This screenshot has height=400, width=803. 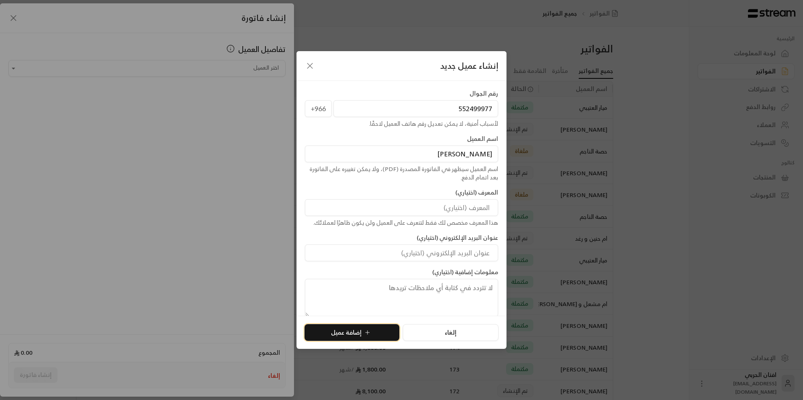 What do you see at coordinates (352, 333) in the screenshot?
I see `button: إضافة عميل` at bounding box center [352, 333].